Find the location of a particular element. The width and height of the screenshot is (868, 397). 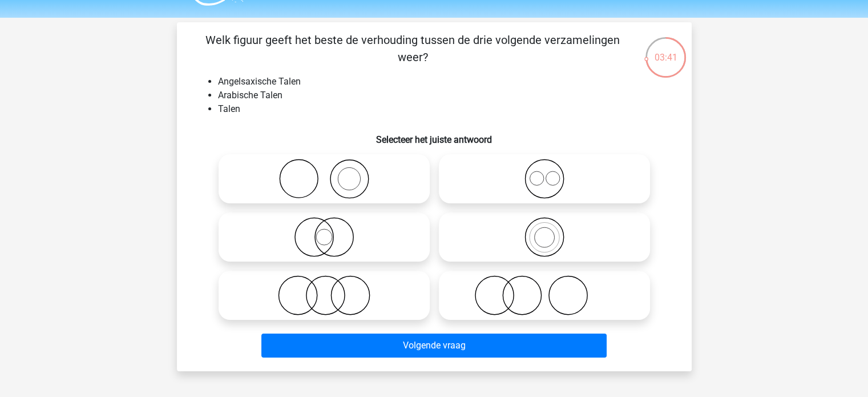

div: 03:41 is located at coordinates (665, 50).